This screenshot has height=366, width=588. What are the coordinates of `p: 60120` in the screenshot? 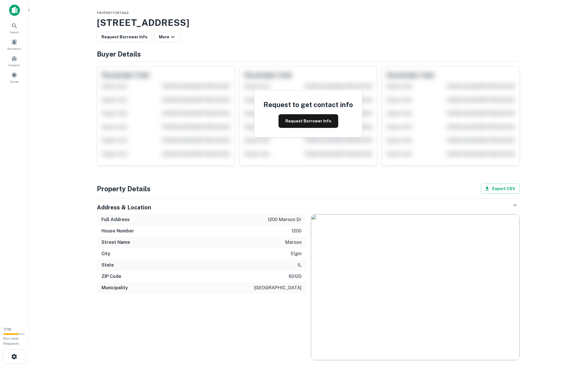 It's located at (295, 276).